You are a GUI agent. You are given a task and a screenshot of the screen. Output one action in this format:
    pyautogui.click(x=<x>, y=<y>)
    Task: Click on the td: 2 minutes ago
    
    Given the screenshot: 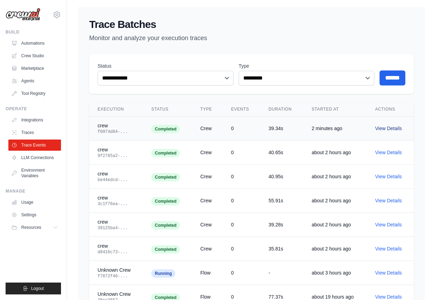 What is the action you would take?
    pyautogui.click(x=335, y=128)
    